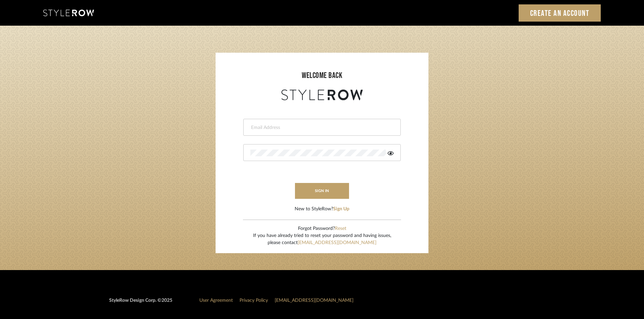  I want to click on div: welcome back, so click(322, 76).